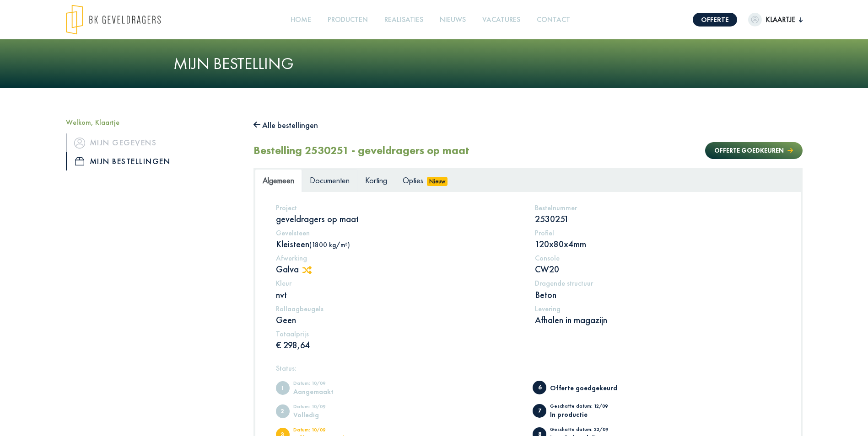  Describe the element at coordinates (348, 20) in the screenshot. I see `a: Producten` at that location.